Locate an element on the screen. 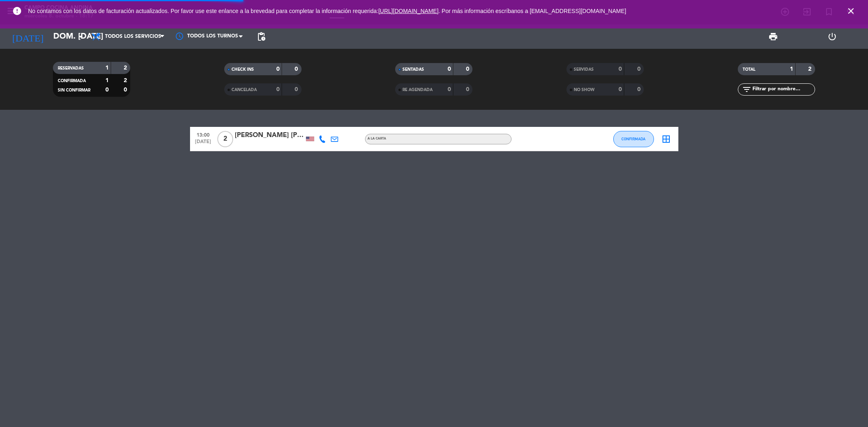  span: A la carta is located at coordinates (377, 139).